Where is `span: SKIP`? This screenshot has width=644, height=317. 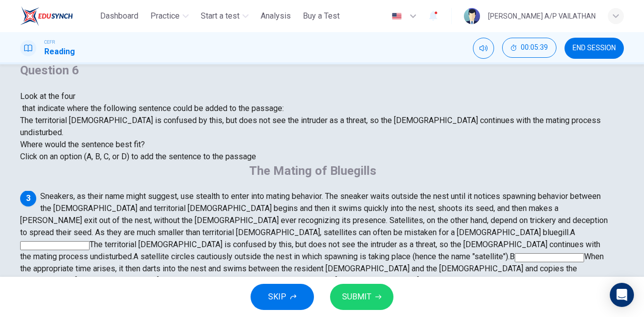
span: SKIP is located at coordinates (277, 297).